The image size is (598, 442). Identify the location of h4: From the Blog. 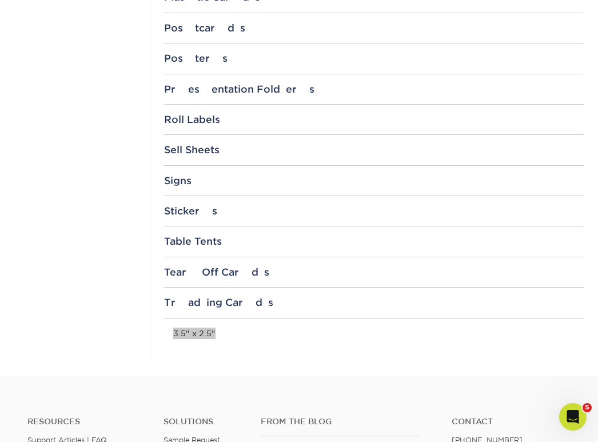
(340, 422).